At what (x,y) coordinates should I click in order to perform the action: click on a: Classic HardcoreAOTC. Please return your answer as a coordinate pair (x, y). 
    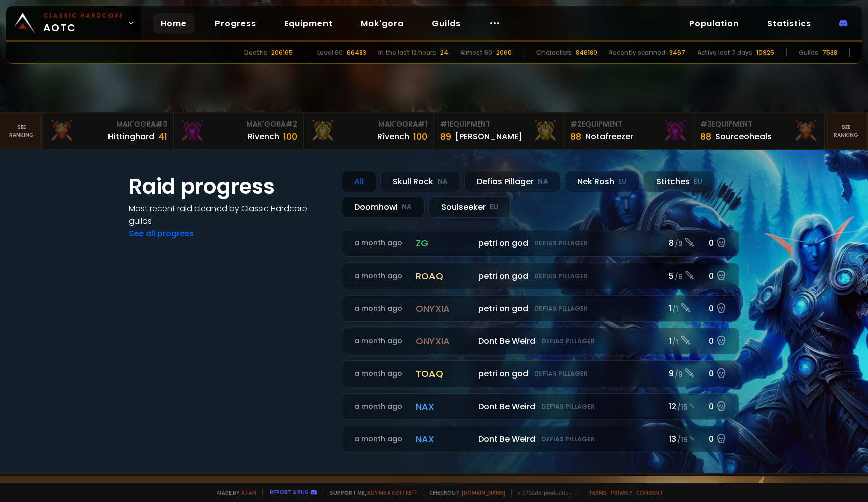
    Looking at the image, I should click on (73, 23).